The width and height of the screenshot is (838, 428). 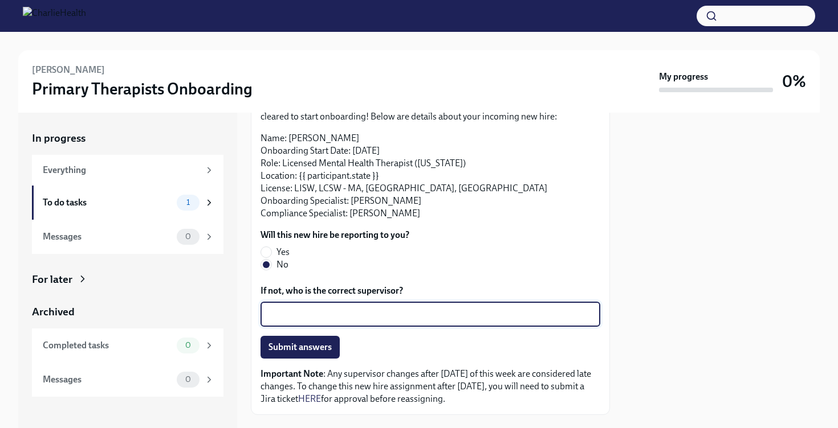 What do you see at coordinates (794, 81) in the screenshot?
I see `h3: 0%` at bounding box center [794, 81].